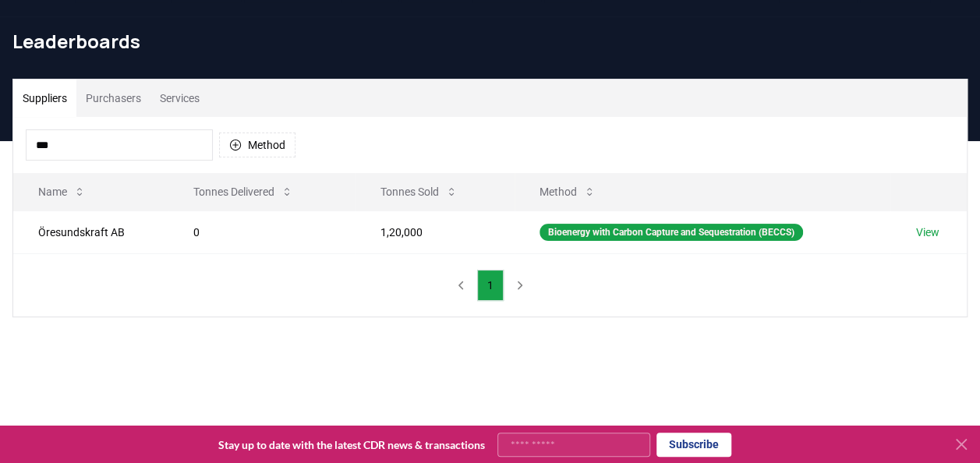  Describe the element at coordinates (90, 232) in the screenshot. I see `td: Öresundskraft AB` at that location.